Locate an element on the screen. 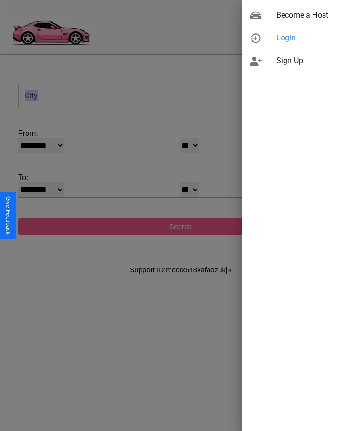  span: Login is located at coordinates (315, 38).